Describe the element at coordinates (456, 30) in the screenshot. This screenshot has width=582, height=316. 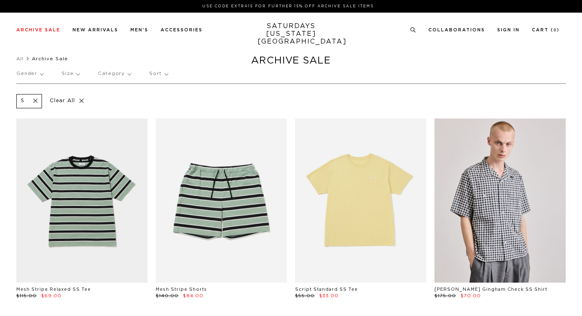
I see `a: Collaborations` at that location.